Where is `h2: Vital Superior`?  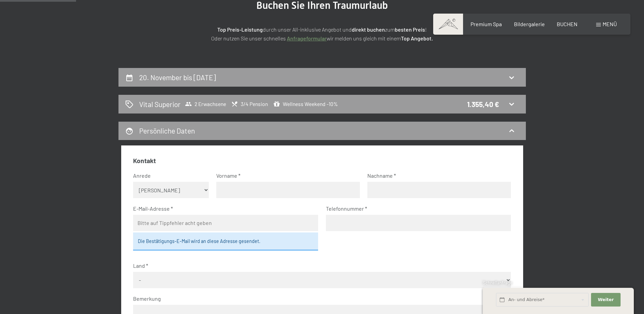
h2: Vital Superior is located at coordinates (160, 104).